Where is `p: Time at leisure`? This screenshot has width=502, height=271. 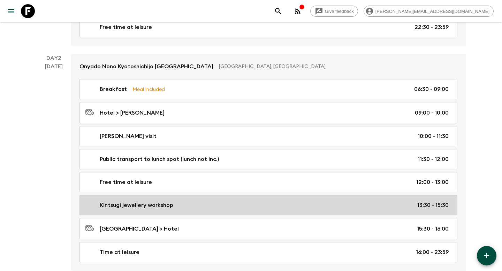
p: Time at leisure is located at coordinates (119, 252).